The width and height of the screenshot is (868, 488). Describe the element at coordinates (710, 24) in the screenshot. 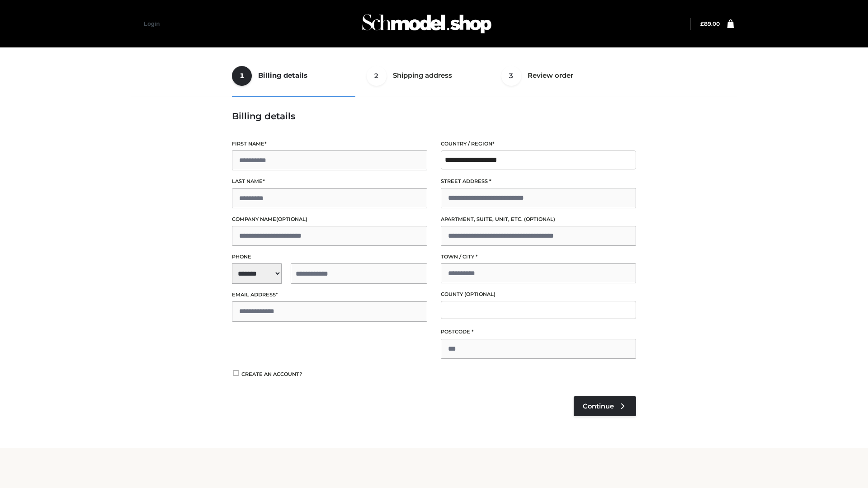

I see `bdi: 89.00` at that location.